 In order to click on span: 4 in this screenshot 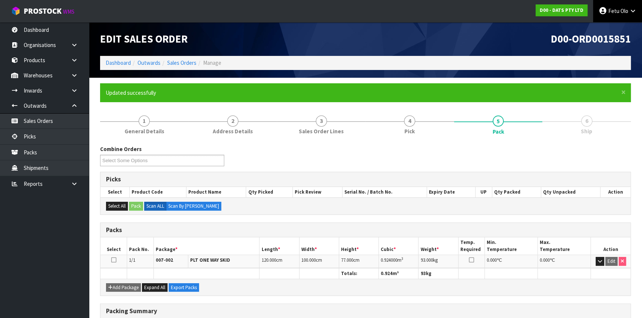, I will do `click(409, 121)`.